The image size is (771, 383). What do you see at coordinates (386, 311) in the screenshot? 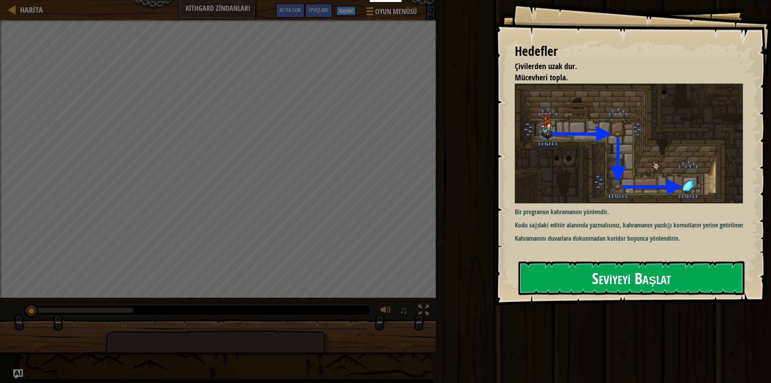
I see `button: Sesi ayarla` at bounding box center [386, 311].